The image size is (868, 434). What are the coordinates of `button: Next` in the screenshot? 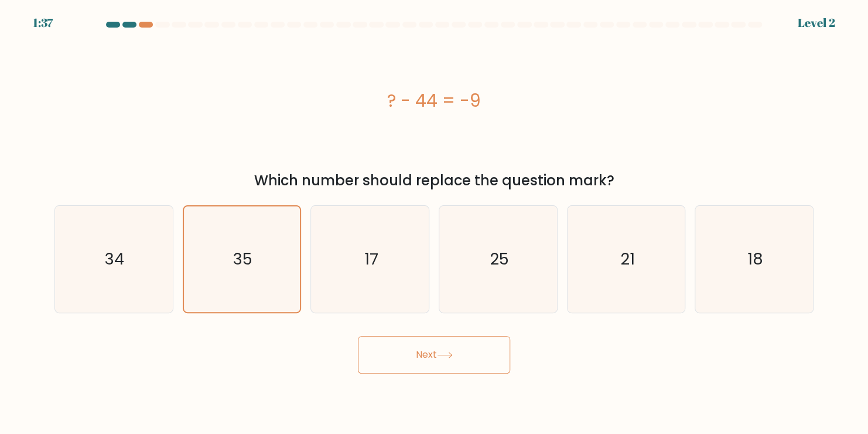 It's located at (434, 355).